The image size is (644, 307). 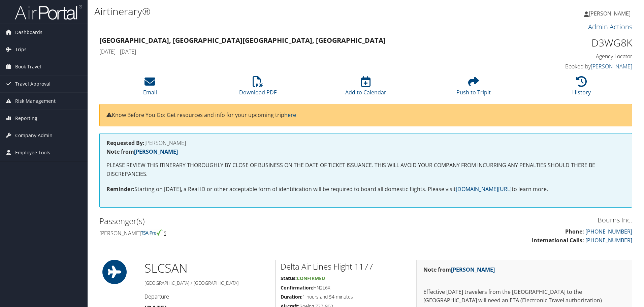 What do you see at coordinates (501, 220) in the screenshot?
I see `h3: Bourns Inc.` at bounding box center [501, 220].